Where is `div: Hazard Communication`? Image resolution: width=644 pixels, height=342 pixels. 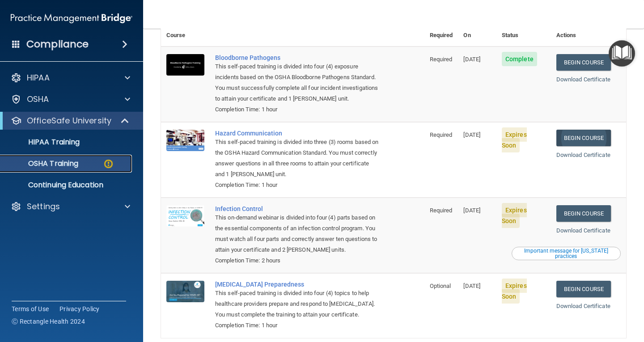 div: Hazard Communication is located at coordinates (297, 134).